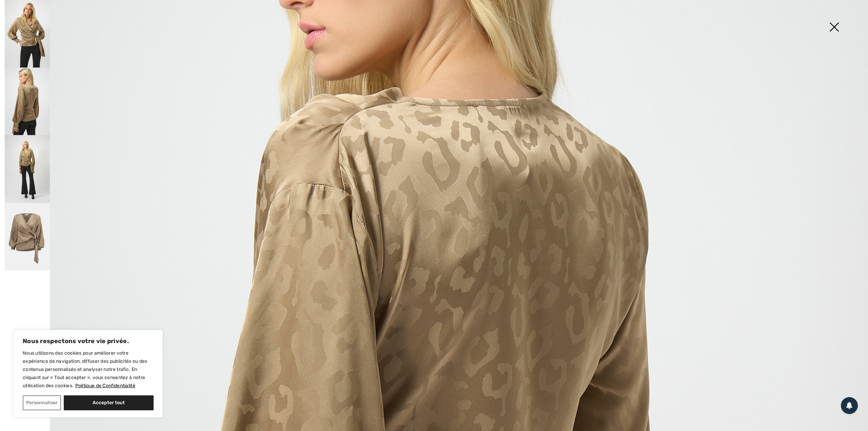  Describe the element at coordinates (27, 168) in the screenshot. I see `img: Haut L&eacute;opard &agrave; Col V mod&egrave;le 254060. 3` at that location.